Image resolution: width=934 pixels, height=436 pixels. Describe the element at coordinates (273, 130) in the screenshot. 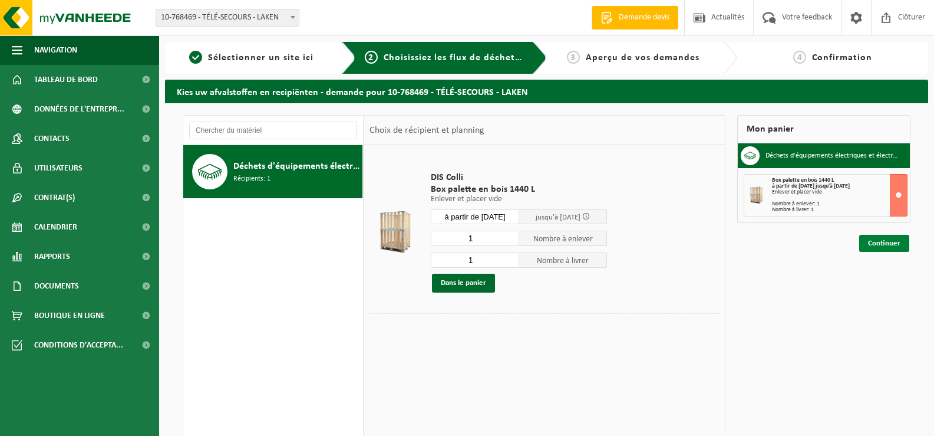

I see `input: Chercher du matériel` at that location.